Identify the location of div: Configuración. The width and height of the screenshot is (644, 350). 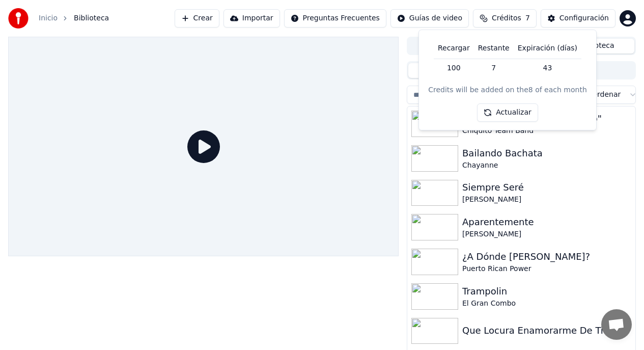
(584, 19).